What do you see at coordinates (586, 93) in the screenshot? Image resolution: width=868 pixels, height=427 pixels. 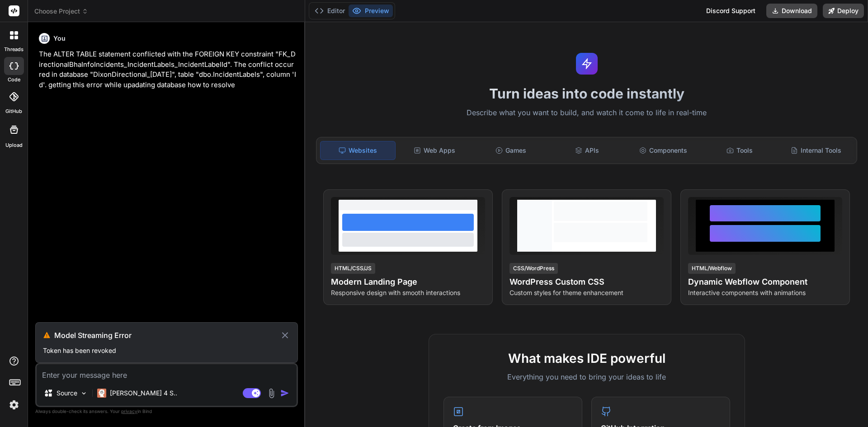 I see `h1: Turn ideas into code instantly` at bounding box center [586, 93].